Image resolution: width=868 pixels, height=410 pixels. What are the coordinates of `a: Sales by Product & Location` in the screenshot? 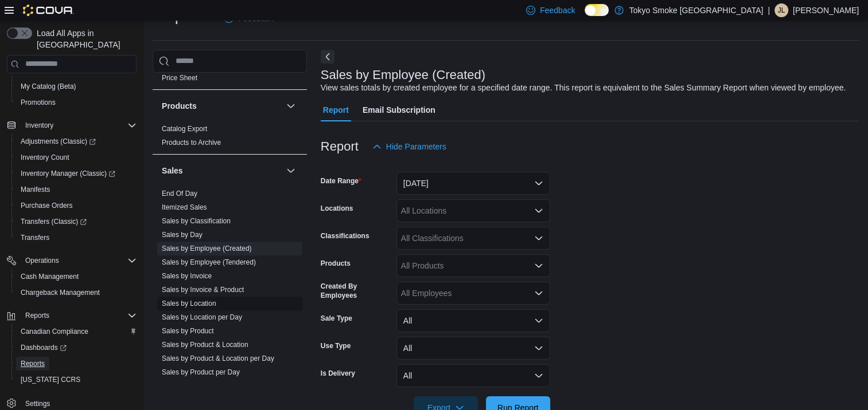 It's located at (205, 345).